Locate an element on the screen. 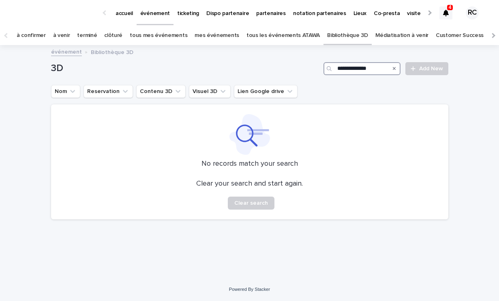 The image size is (499, 301). div: Search is located at coordinates (362, 69).